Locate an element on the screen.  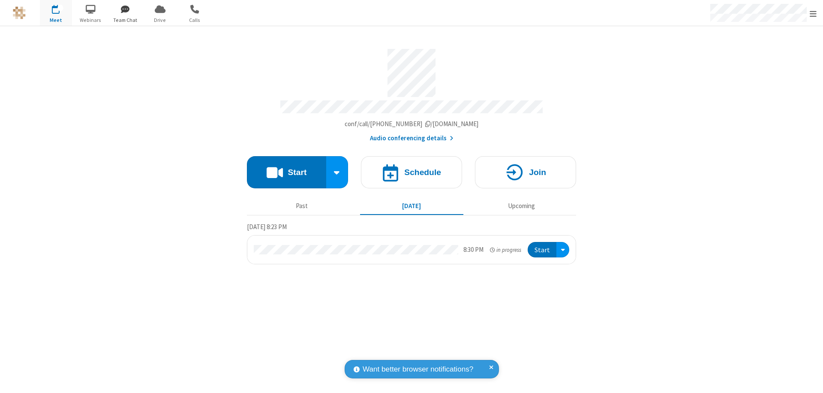
button: Audio conferencing details is located at coordinates (412, 138).